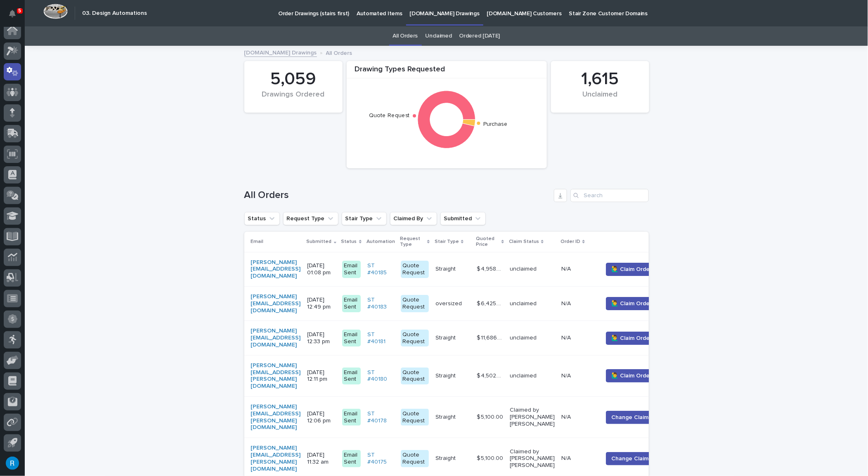  Describe the element at coordinates (491, 303) in the screenshot. I see `p: $ 6,425.00` at that location.